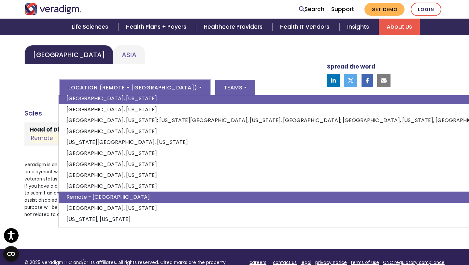 Image resolution: width=469 pixels, height=265 pixels. I want to click on button: Open CMP widget, so click(11, 254).